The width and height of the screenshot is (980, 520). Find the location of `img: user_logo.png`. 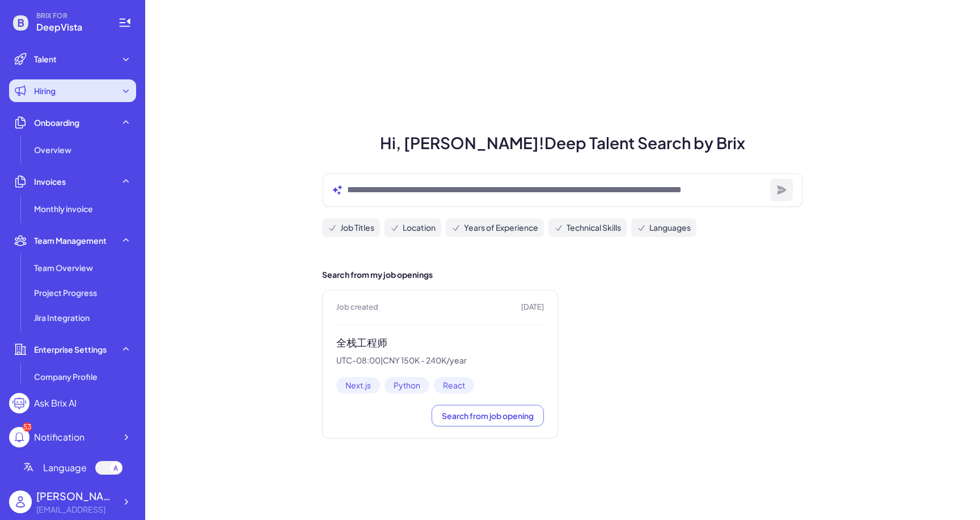

img: user_logo.png is located at coordinates (20, 502).